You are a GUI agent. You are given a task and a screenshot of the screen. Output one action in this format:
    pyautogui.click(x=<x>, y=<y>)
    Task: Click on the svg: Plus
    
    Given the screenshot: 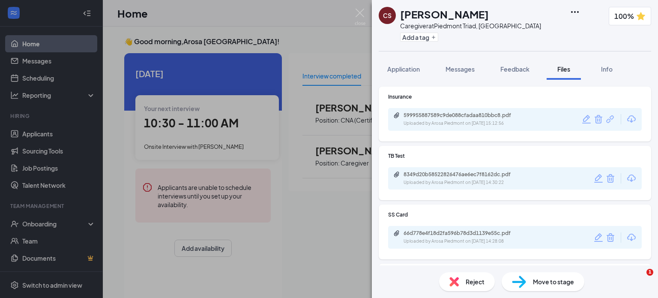 What is the action you would take?
    pyautogui.click(x=433, y=37)
    